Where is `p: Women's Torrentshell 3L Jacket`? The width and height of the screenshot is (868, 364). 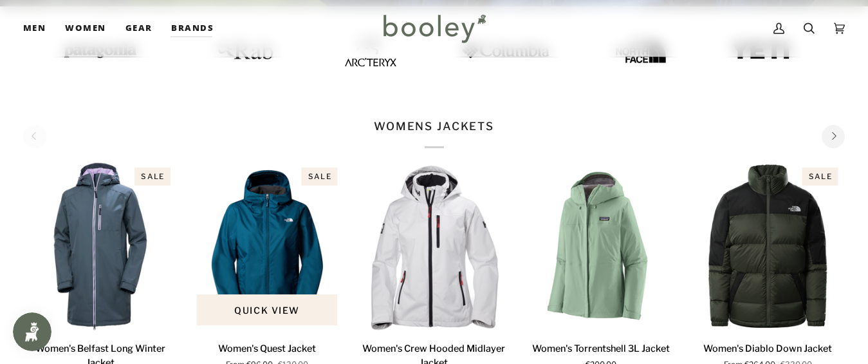 p: Women's Torrentshell 3L Jacket is located at coordinates (601, 349).